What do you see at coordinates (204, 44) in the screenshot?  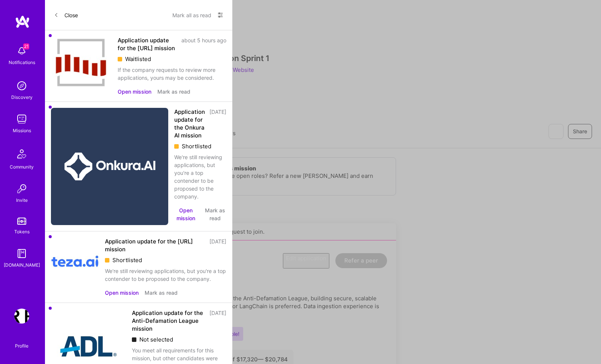 I see `div: about 5 hours ago` at bounding box center [204, 44].